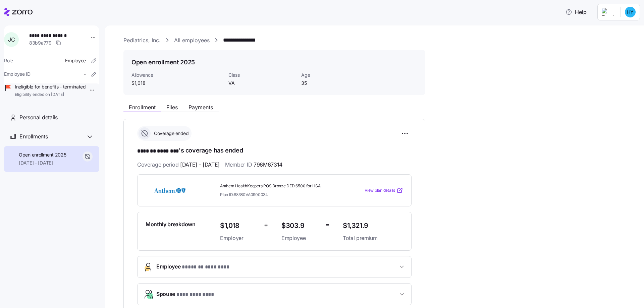 The height and width of the screenshot is (308, 644). Describe the element at coordinates (335, 83) in the screenshot. I see `span: 35` at that location.